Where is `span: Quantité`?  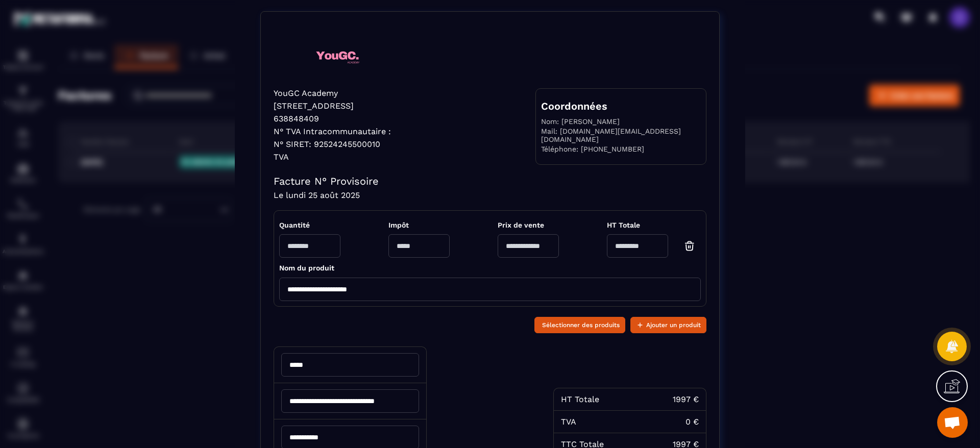 span: Quantité is located at coordinates (310, 225).